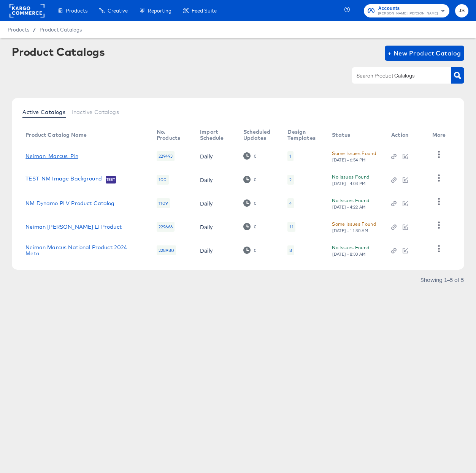  Describe the element at coordinates (291, 251) in the screenshot. I see `div: 8` at that location.